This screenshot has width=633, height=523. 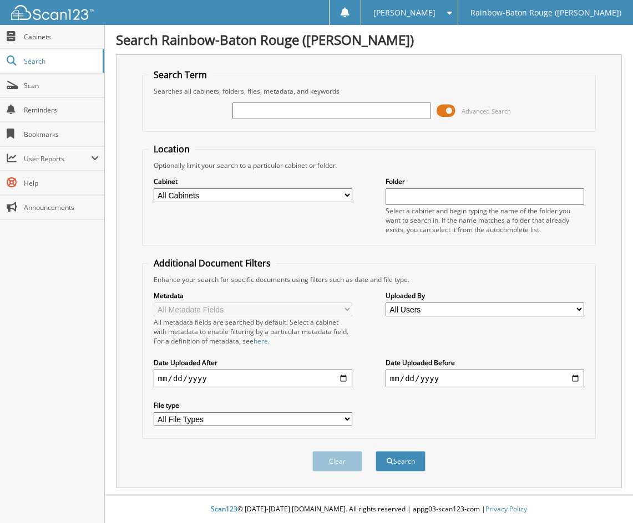 What do you see at coordinates (486, 111) in the screenshot?
I see `span: Advanced Search` at bounding box center [486, 111].